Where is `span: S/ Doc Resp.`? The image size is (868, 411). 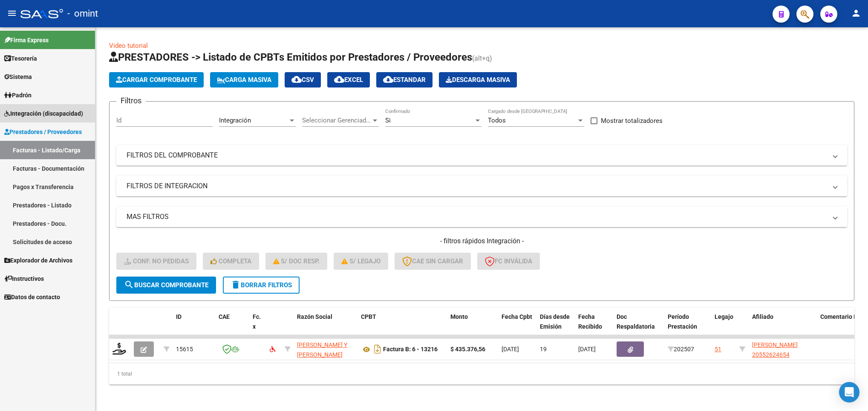 span: S/ Doc Resp. is located at coordinates (296, 261).